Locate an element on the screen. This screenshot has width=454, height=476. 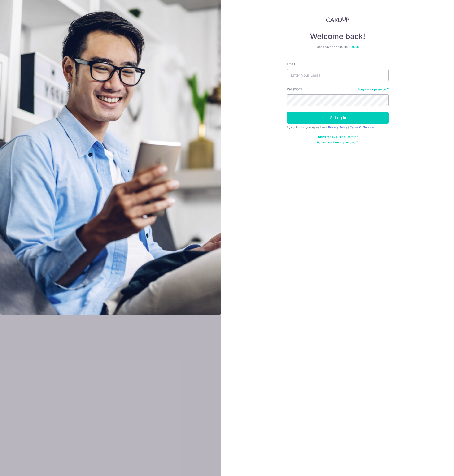
label: Password is located at coordinates (295, 89).